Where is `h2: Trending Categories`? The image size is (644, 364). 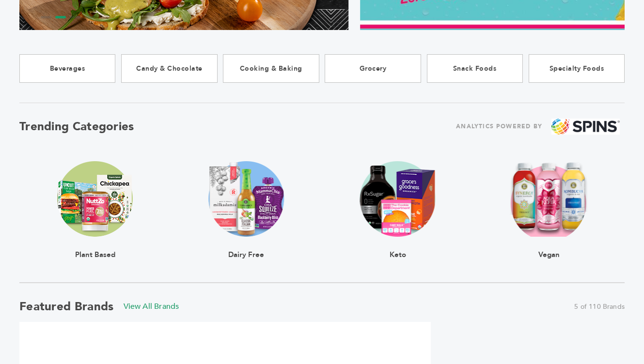 h2: Trending Categories is located at coordinates (76, 126).